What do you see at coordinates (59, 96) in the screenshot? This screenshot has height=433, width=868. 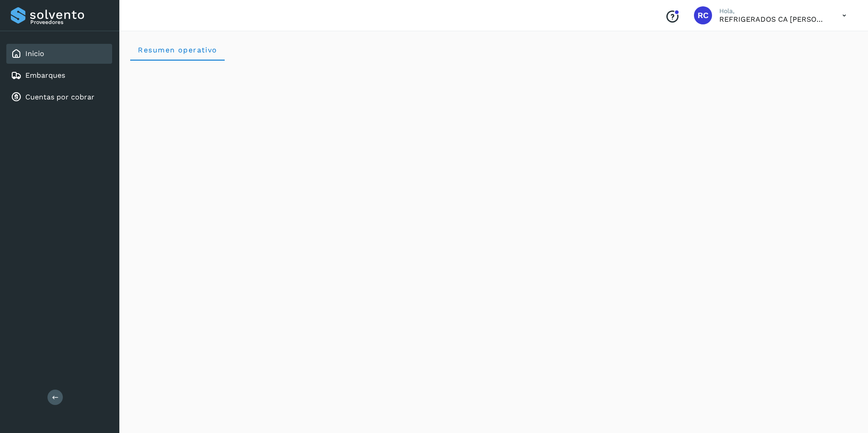 I see `a: Cuentas por cobrar` at bounding box center [59, 96].